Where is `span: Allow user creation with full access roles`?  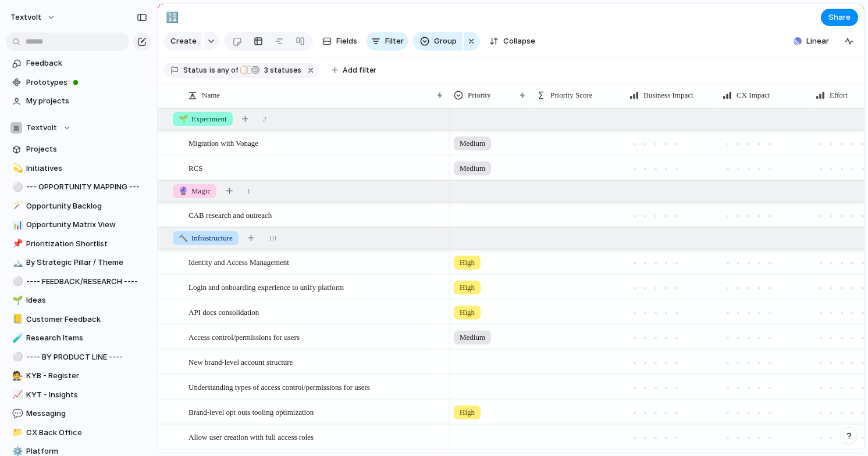 span: Allow user creation with full access roles is located at coordinates (251, 436).